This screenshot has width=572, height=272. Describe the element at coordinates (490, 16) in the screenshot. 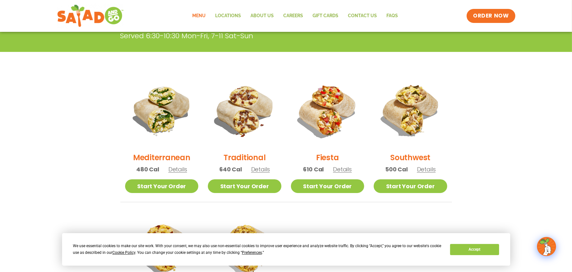

I see `span: ORDER NOW` at that location.